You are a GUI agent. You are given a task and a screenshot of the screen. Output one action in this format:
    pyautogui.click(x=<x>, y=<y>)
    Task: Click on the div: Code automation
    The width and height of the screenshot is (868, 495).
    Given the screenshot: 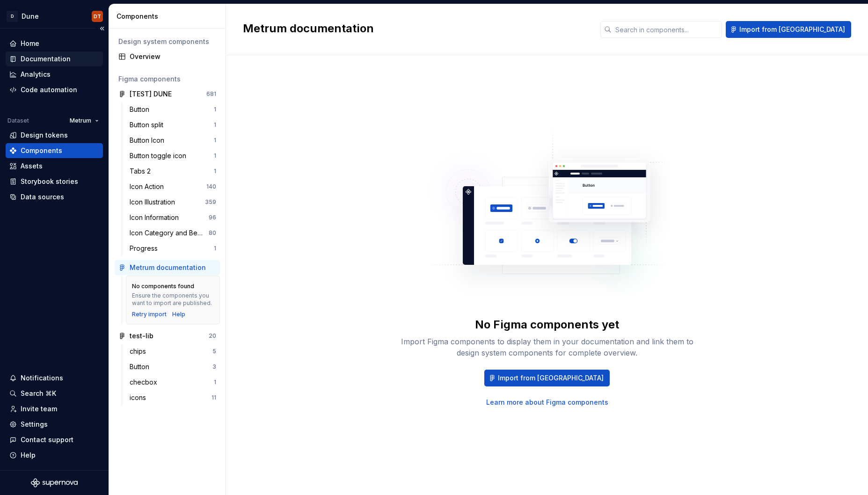 What is the action you would take?
    pyautogui.click(x=49, y=90)
    